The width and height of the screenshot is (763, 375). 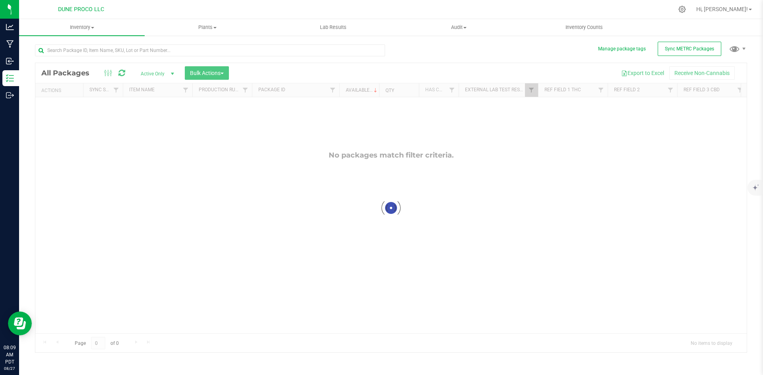 What do you see at coordinates (81, 9) in the screenshot?
I see `span: DUNE PROCO LLC` at bounding box center [81, 9].